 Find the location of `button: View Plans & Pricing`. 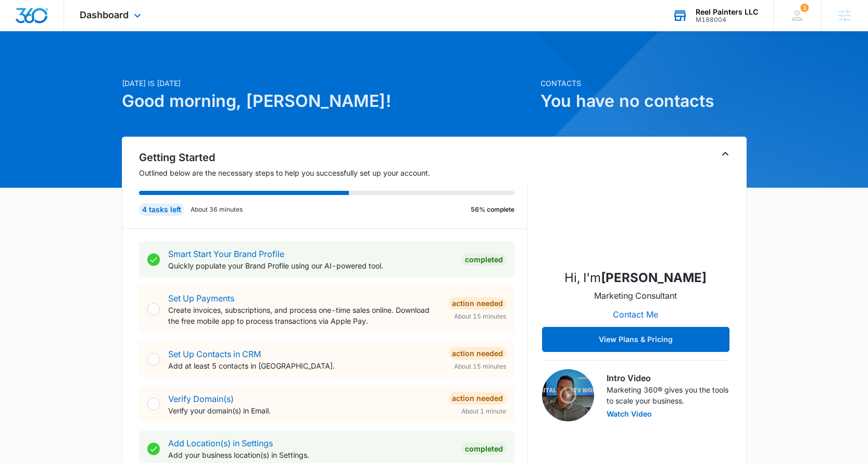

button: View Plans & Pricing is located at coordinates (636, 339).